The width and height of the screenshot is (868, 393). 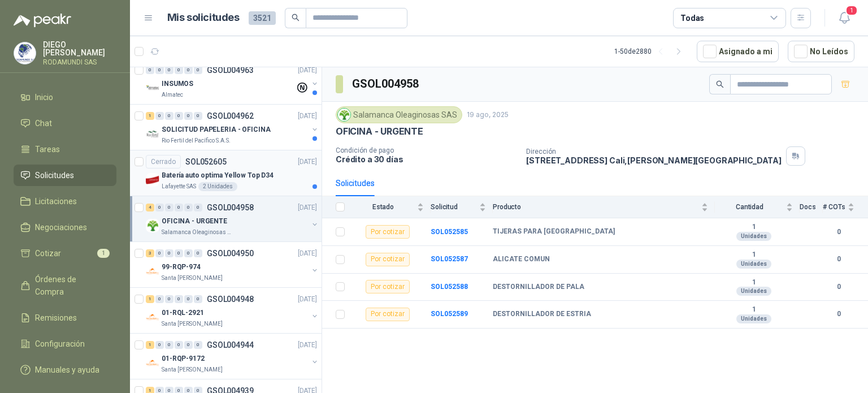 What do you see at coordinates (449, 259) in the screenshot?
I see `b: SOL052587` at bounding box center [449, 259].